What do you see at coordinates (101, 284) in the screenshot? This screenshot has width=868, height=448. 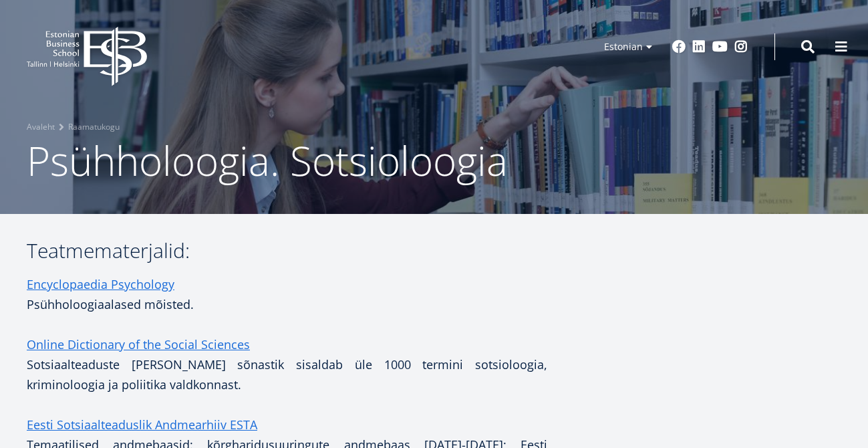 I see `a: Encyclopaedia Psychology` at bounding box center [101, 284].